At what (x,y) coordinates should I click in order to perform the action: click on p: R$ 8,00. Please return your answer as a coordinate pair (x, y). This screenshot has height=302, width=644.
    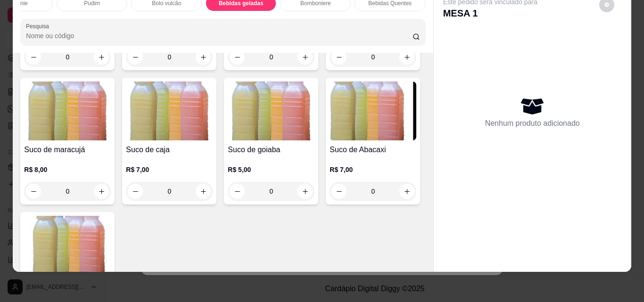
    Looking at the image, I should click on (68, 170).